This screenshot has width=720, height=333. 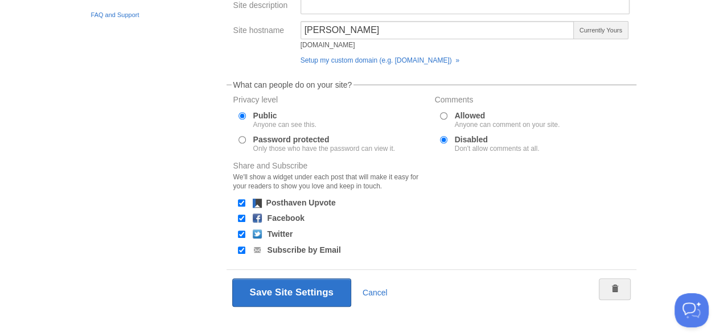 I want to click on a: Cancel, so click(x=375, y=293).